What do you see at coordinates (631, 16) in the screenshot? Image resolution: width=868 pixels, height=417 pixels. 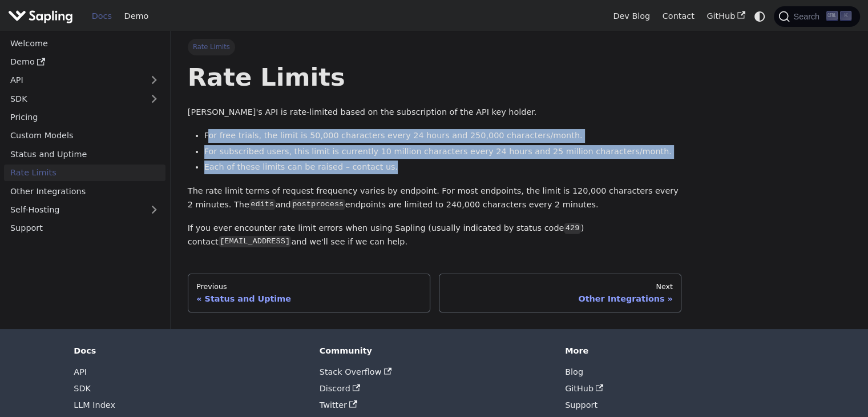 I see `a: Dev Blog` at bounding box center [631, 16].